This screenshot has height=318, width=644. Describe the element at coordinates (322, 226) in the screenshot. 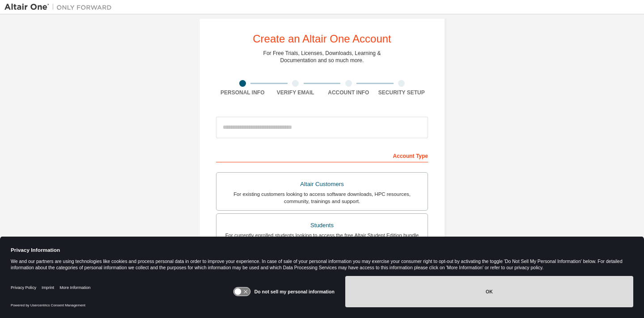

I see `div: Students` at that location.